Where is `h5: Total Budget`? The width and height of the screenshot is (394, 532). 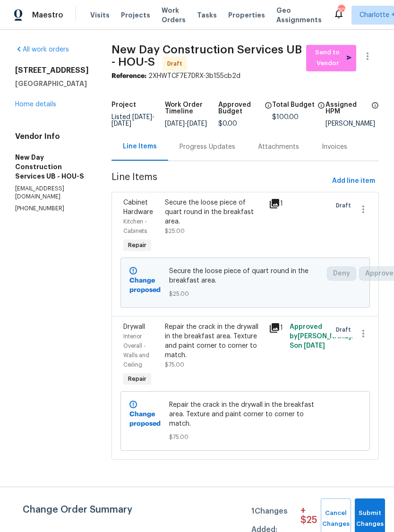
h5: Total Budget is located at coordinates (293, 105).